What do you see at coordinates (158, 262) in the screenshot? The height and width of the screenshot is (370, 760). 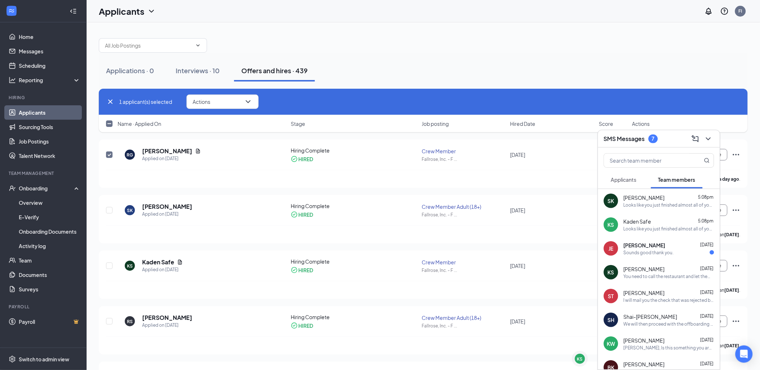 I see `h5: Kaden Safe` at bounding box center [158, 262].